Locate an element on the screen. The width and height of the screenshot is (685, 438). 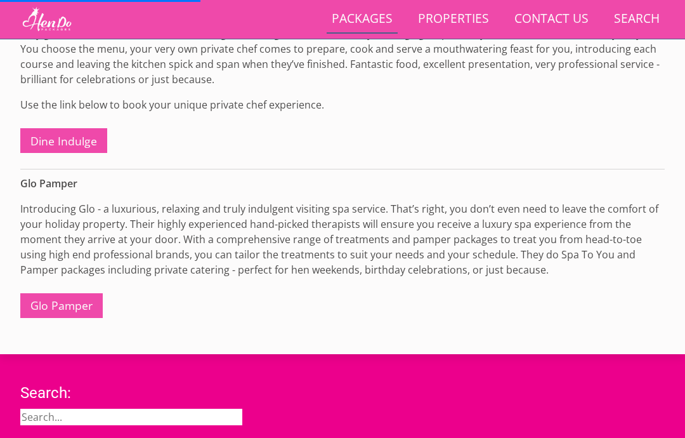
a: Contact Us is located at coordinates (551, 19).